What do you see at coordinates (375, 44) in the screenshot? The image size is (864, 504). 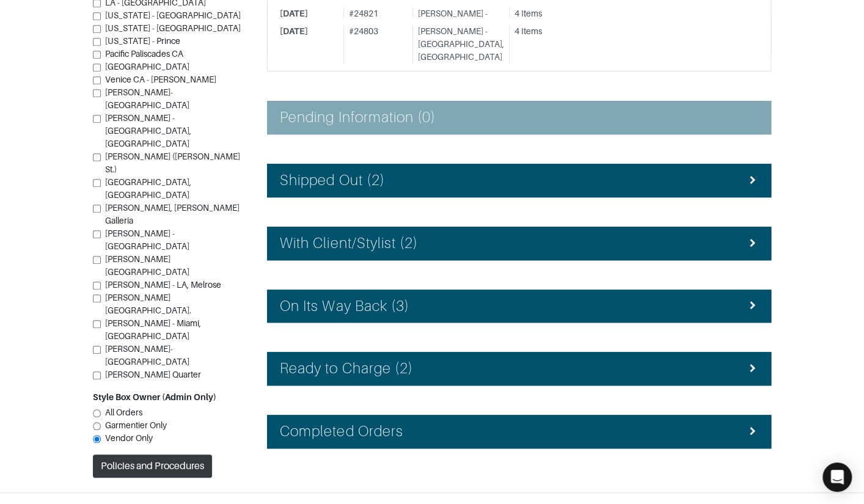 I see `div: # 24803` at bounding box center [375, 44].